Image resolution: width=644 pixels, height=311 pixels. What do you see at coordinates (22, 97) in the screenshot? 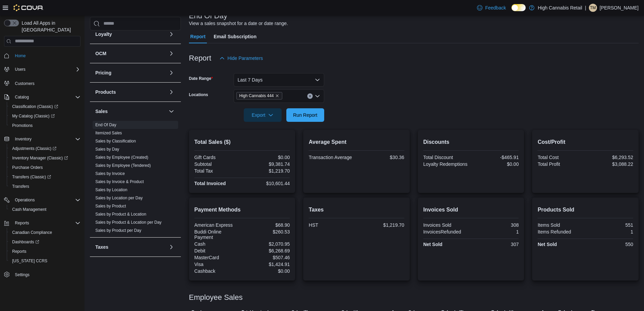
I see `button: Catalog` at bounding box center [22, 97].